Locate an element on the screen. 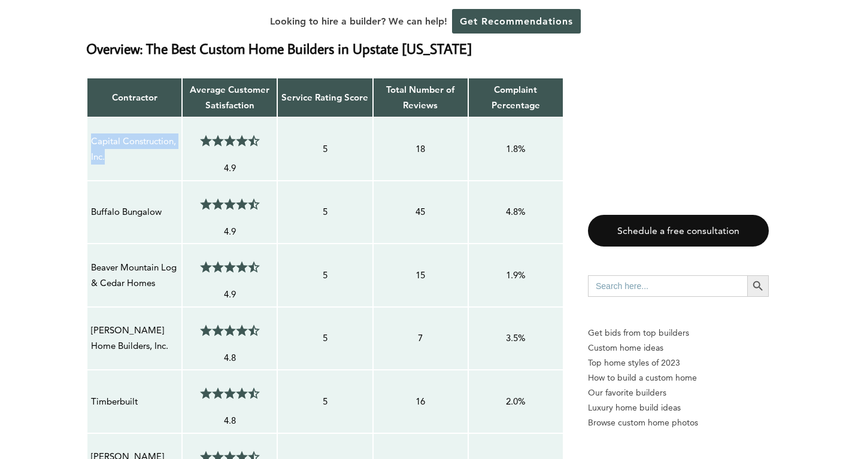 The height and width of the screenshot is (459, 855). a: How to build a custom home is located at coordinates (678, 378).